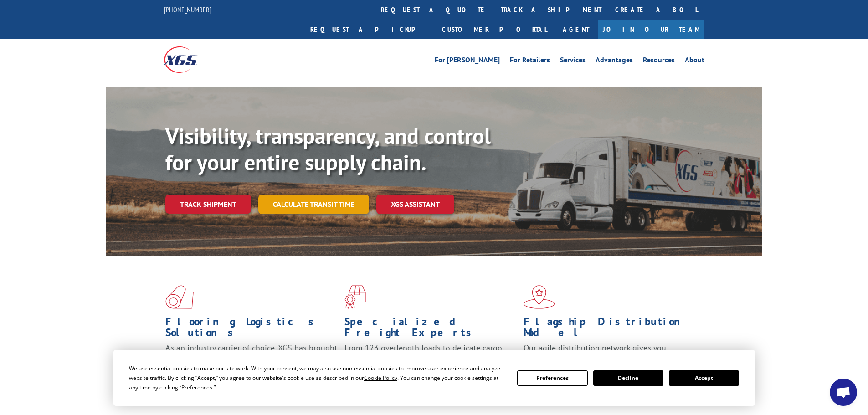  What do you see at coordinates (355, 297) in the screenshot?
I see `img: xgs-icon-focused-on-flooring-red` at bounding box center [355, 297].